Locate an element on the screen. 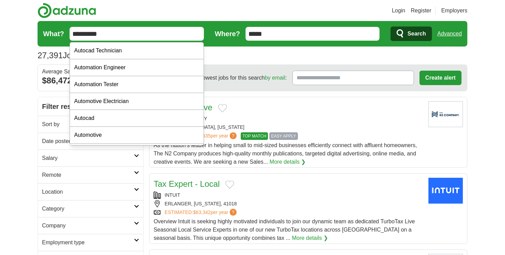 The image size is (505, 255). h2: Salary is located at coordinates (88, 158).